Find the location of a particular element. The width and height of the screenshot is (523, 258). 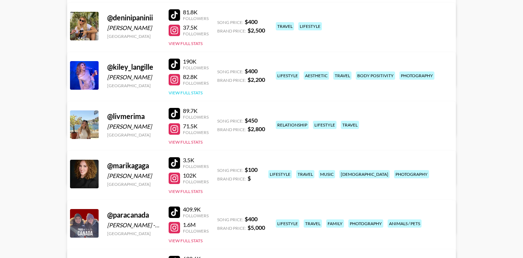

div: @ deninipaninii is located at coordinates (134, 17).